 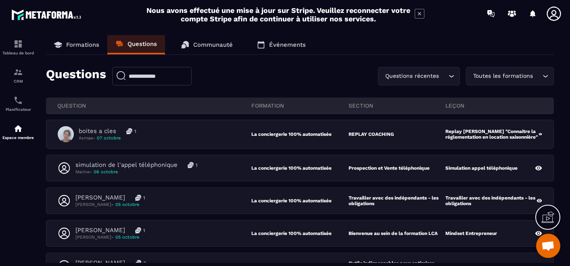 What do you see at coordinates (18, 132) in the screenshot?
I see `a: automationsautomationsEspace membre` at bounding box center [18, 132].